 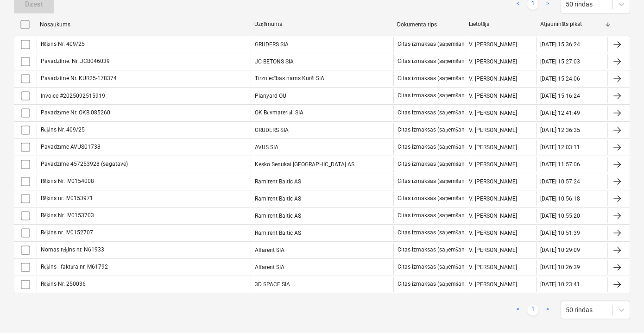 What do you see at coordinates (501, 24) in the screenshot?
I see `div: Lietotājs` at bounding box center [501, 24].